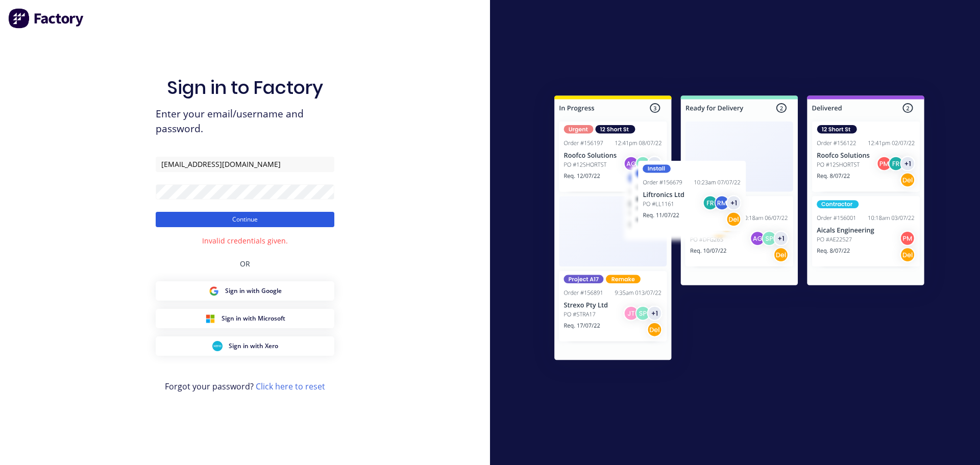 The height and width of the screenshot is (465, 980). Describe the element at coordinates (253, 291) in the screenshot. I see `span: Sign in with Google` at that location.